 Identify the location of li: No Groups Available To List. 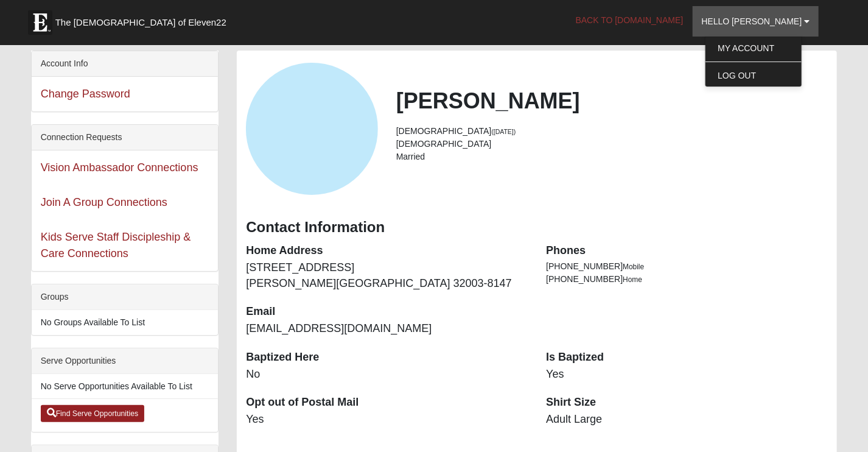
(125, 322).